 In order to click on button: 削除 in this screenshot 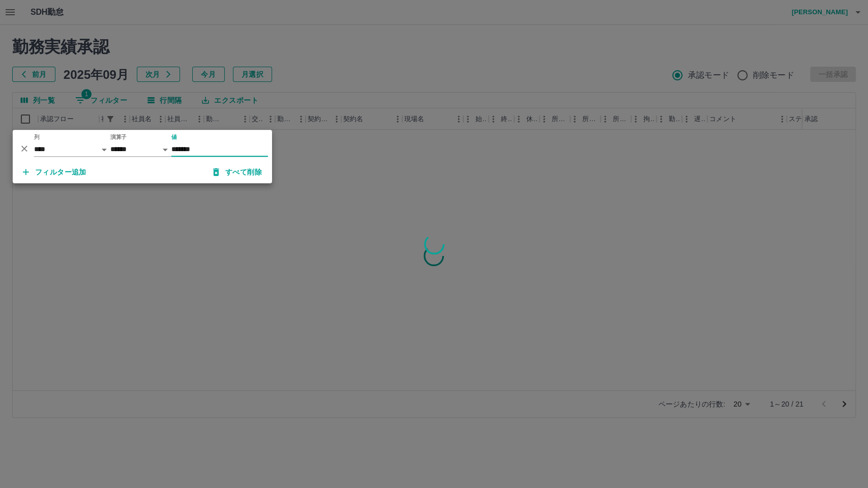, I will do `click(25, 148)`.